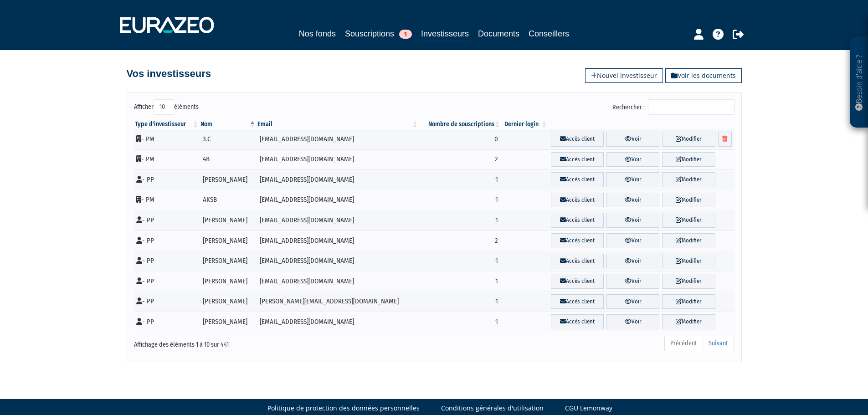 This screenshot has width=868, height=415. I want to click on th: Dernier login : activer pour trier la colonne par ordre croissant, so click(524, 124).